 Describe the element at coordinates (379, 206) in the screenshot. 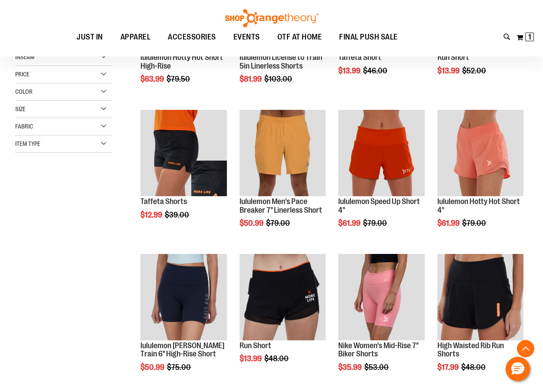

I see `a: lululemon Speed Up Short 4"` at that location.